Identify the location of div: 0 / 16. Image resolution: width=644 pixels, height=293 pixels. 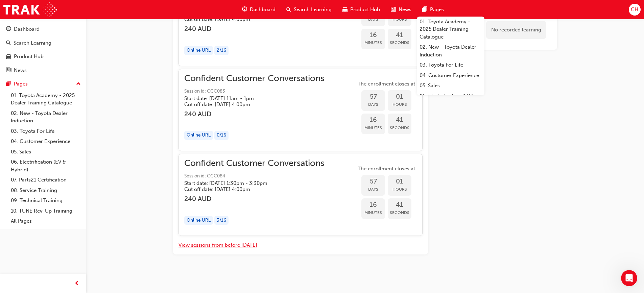
(222, 135).